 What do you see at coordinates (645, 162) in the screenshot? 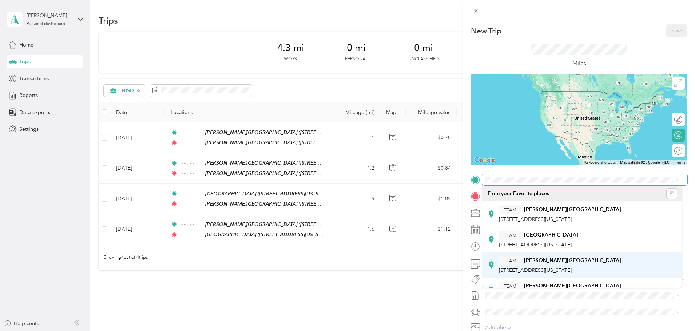
I see `span: Map data ©2025 Google, INEGI` at bounding box center [645, 162].